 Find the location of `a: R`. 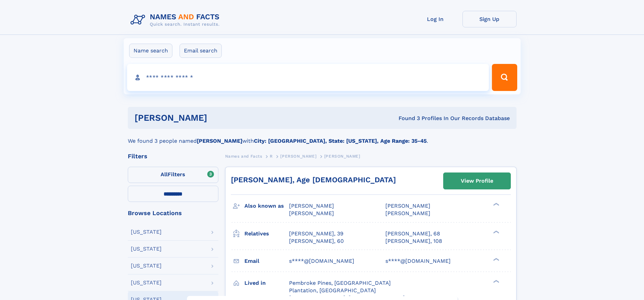

a: R is located at coordinates (271, 156).